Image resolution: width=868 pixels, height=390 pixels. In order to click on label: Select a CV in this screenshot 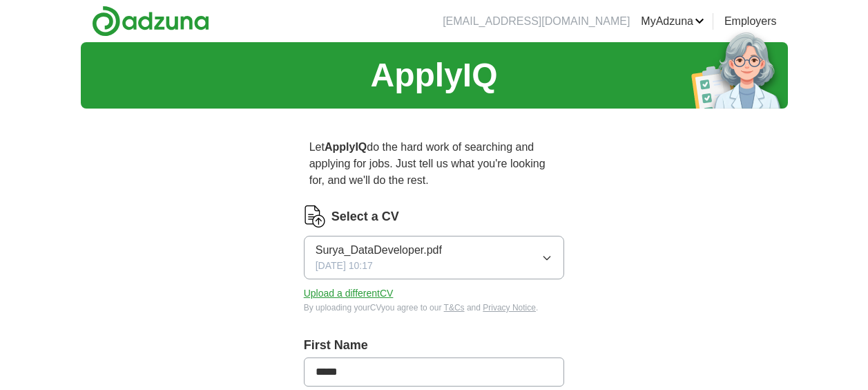, I will do `click(365, 216)`.